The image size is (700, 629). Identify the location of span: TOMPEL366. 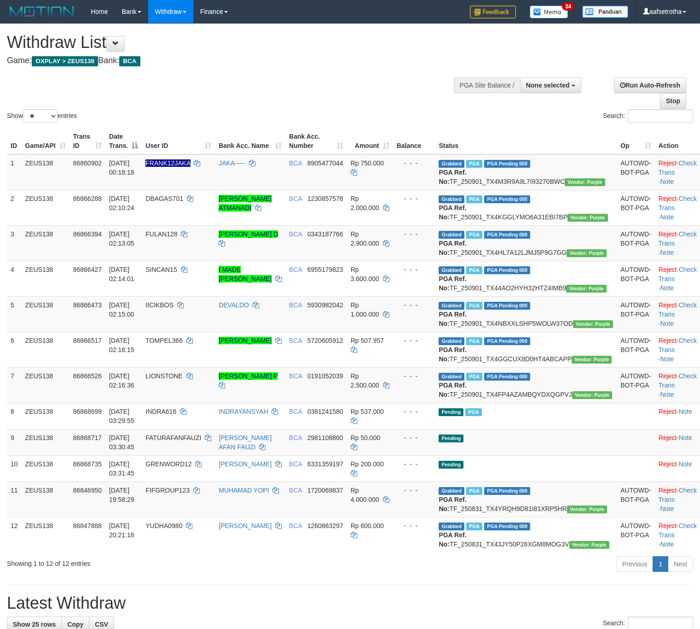
(164, 340).